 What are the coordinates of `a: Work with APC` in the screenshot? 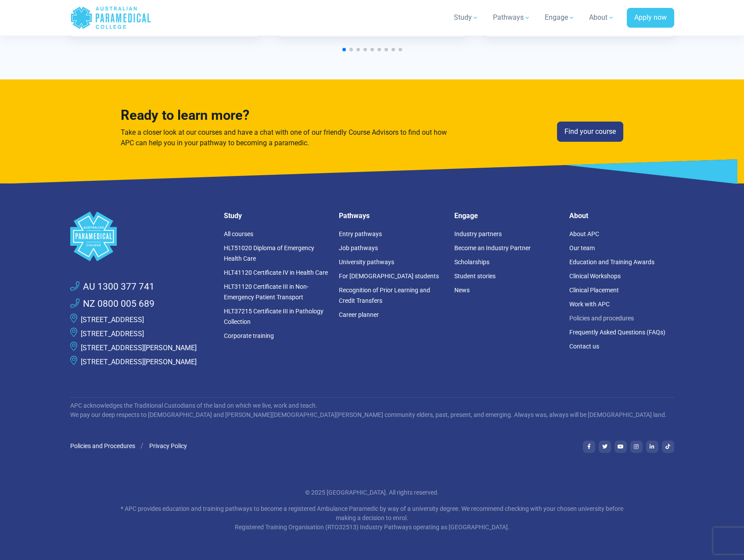 It's located at (589, 304).